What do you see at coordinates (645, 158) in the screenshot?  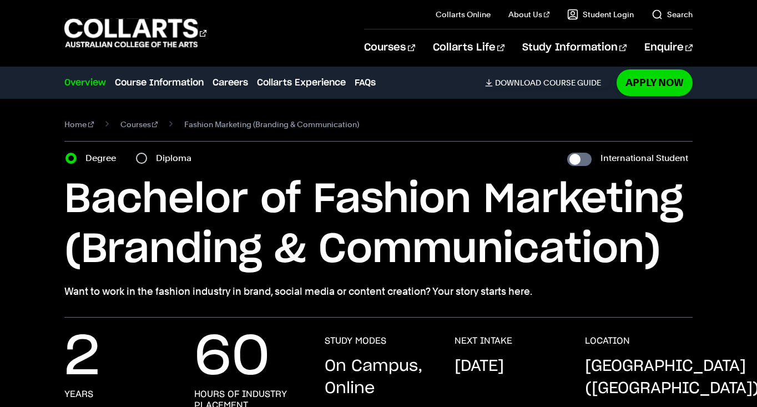 I see `label: International Student` at bounding box center [645, 158].